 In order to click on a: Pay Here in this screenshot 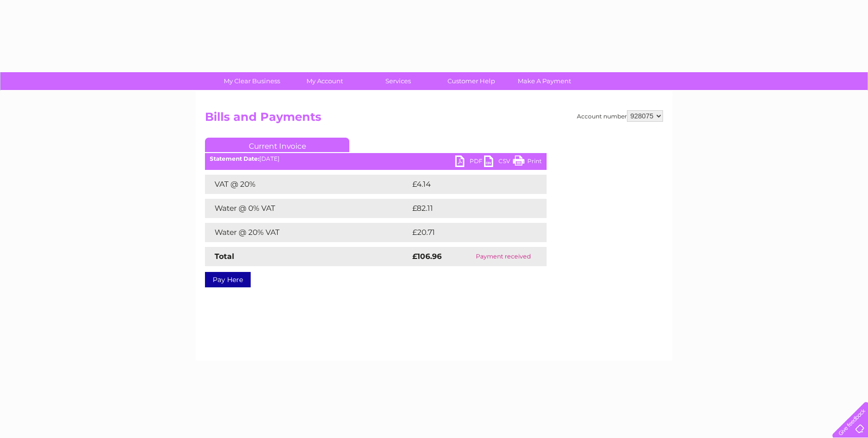, I will do `click(227, 280)`.